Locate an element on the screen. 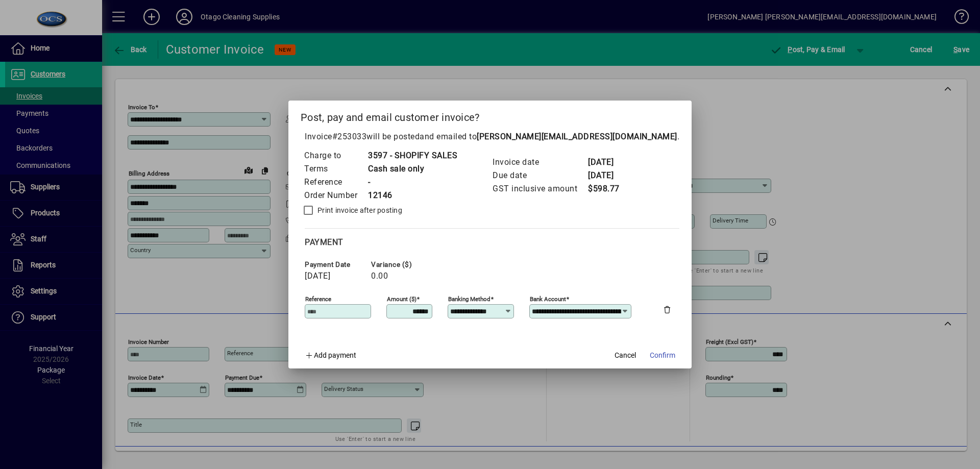 Image resolution: width=980 pixels, height=469 pixels. button: Add payment is located at coordinates (330, 355).